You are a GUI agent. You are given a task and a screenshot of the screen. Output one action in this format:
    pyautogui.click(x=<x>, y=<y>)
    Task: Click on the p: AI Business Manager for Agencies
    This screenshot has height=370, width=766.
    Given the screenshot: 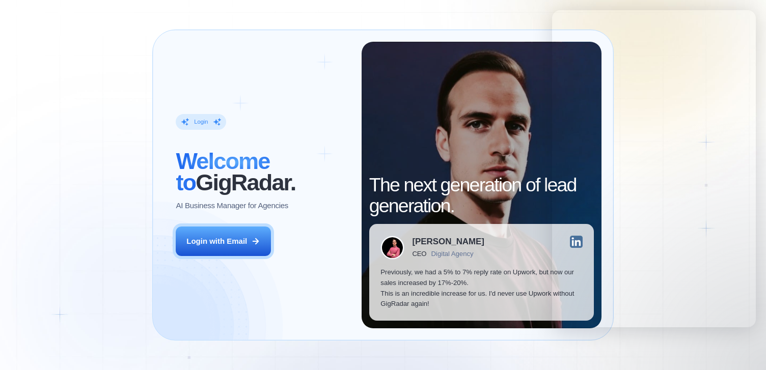 What is the action you would take?
    pyautogui.click(x=232, y=206)
    